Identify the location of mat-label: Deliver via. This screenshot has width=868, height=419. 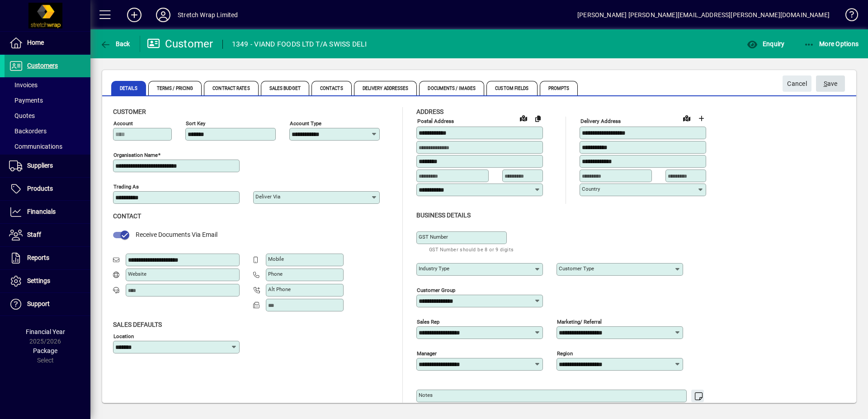
(268, 196).